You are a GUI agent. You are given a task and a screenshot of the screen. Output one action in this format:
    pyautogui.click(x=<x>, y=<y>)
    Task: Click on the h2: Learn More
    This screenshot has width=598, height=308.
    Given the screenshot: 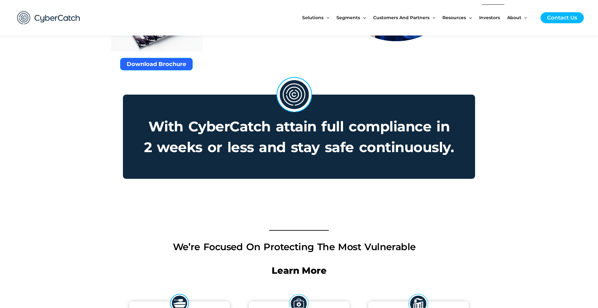 What is the action you would take?
    pyautogui.click(x=299, y=271)
    